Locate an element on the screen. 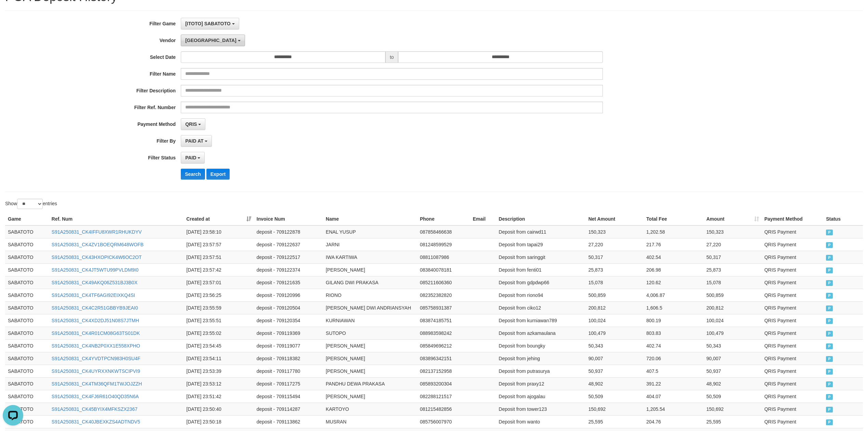 The width and height of the screenshot is (868, 431). td: 085756007970 is located at coordinates (444, 421).